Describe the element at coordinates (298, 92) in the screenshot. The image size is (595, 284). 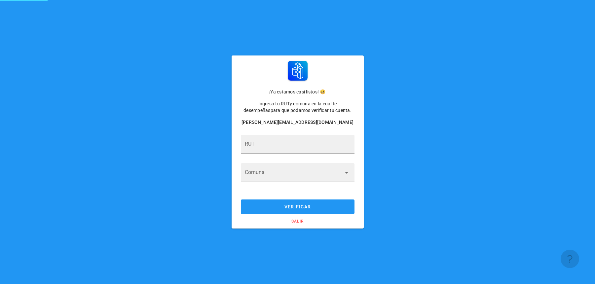
I see `p: ¡Ya estamos casi listos! 😃` at that location.